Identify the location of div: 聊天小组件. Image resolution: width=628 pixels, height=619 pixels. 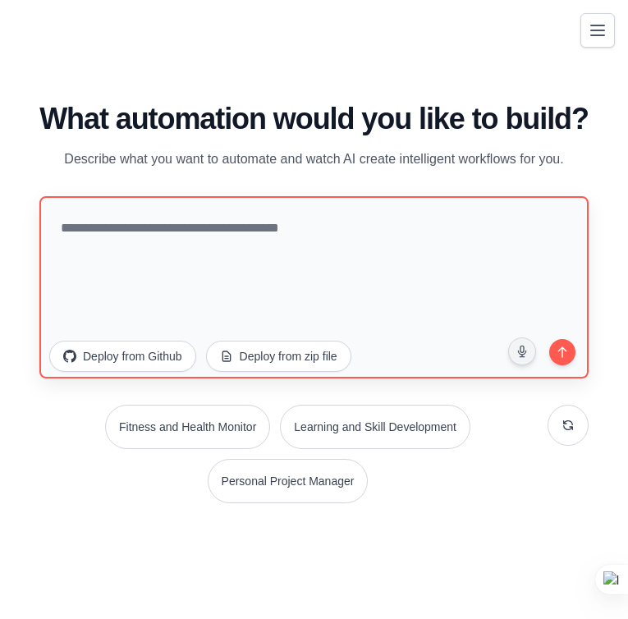
(587, 580).